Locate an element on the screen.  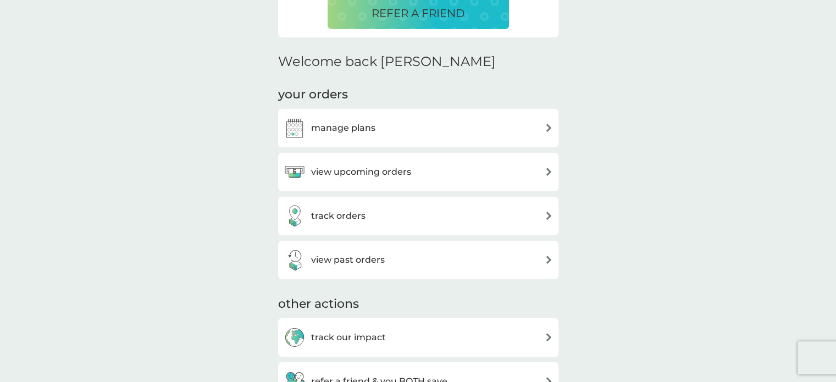
h3: manage plans is located at coordinates (343, 128).